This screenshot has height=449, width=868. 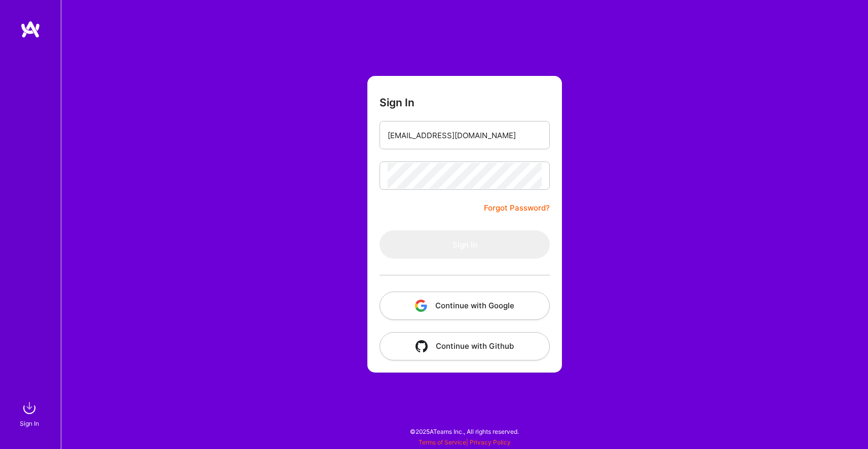 What do you see at coordinates (397, 102) in the screenshot?
I see `h3: Sign In` at bounding box center [397, 102].